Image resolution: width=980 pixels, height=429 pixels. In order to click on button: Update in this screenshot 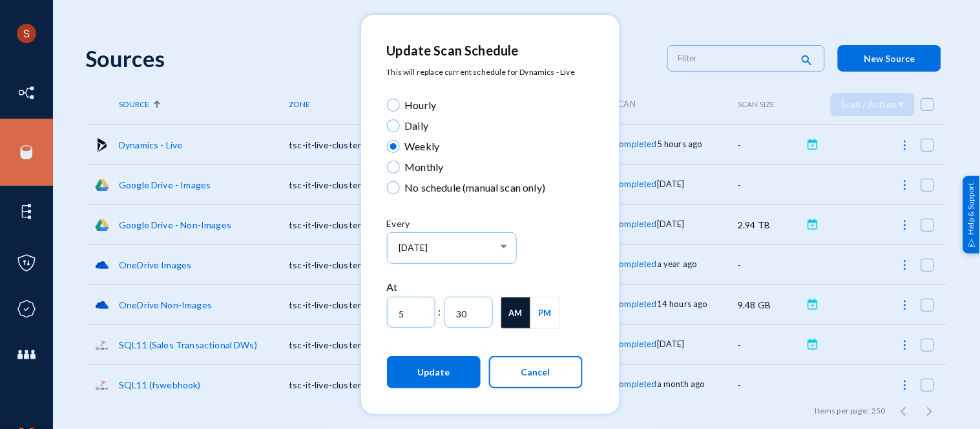, I will do `click(433, 373)`.